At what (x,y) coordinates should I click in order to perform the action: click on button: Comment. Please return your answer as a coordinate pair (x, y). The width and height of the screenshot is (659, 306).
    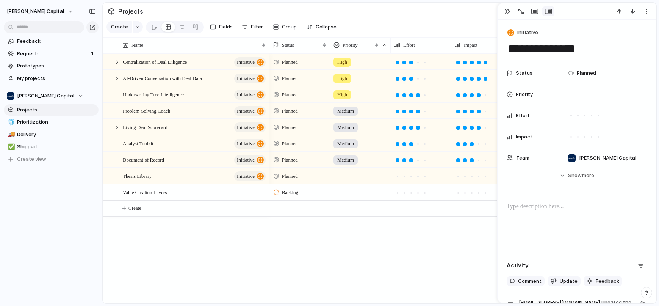
    Looking at the image, I should click on (525, 281).